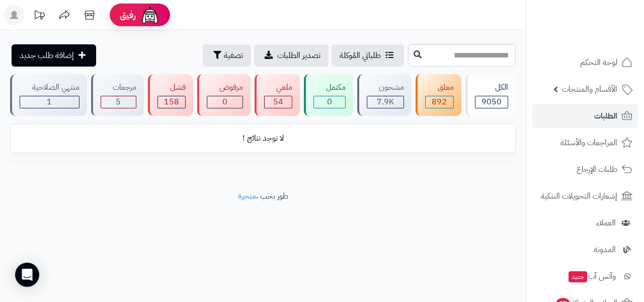 The image size is (644, 302). Describe the element at coordinates (368, 55) in the screenshot. I see `a: طلباتي المُوكلة` at that location.